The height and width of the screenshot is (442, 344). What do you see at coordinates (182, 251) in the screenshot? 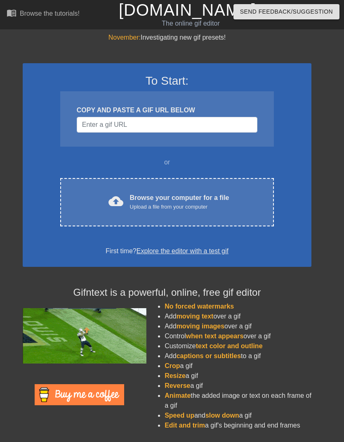
I see `a: Explore the editor with a test gif` at bounding box center [182, 251].